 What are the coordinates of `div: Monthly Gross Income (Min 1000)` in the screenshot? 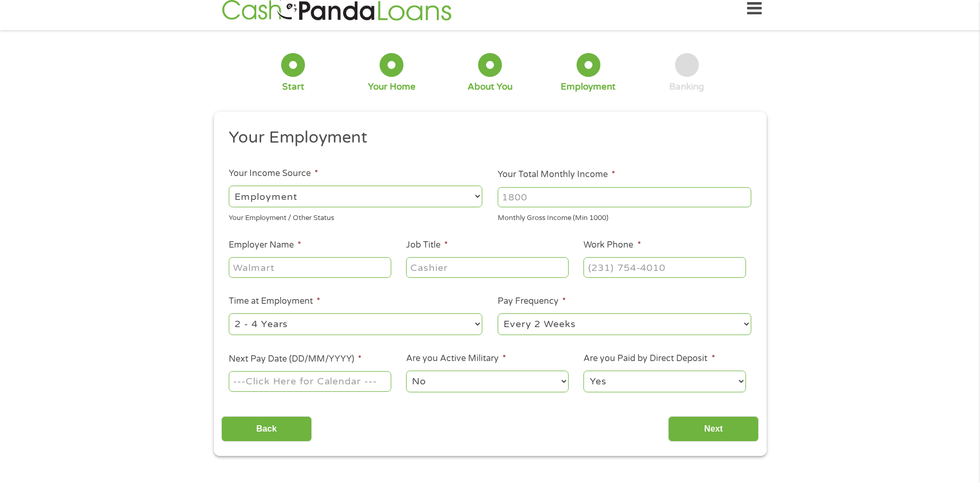 It's located at (625, 216).